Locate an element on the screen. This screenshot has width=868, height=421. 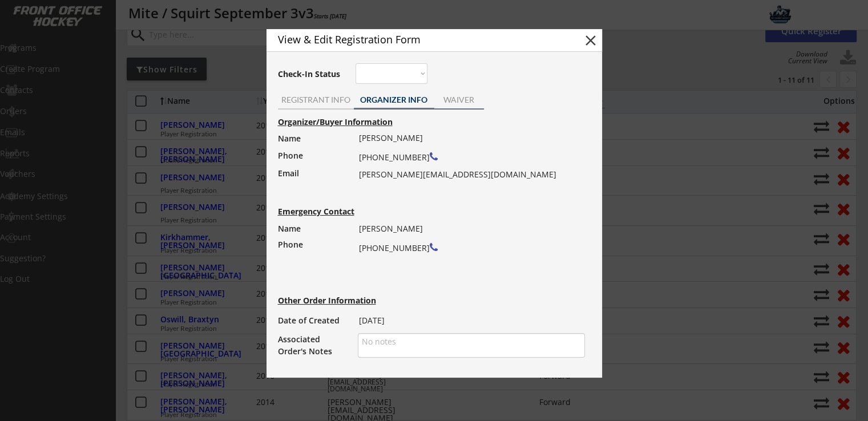
button: close is located at coordinates (590, 40).